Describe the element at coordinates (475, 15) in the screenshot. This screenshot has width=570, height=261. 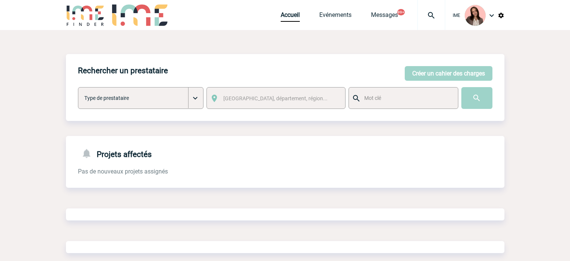
I see `img: 94396-3.png` at that location.